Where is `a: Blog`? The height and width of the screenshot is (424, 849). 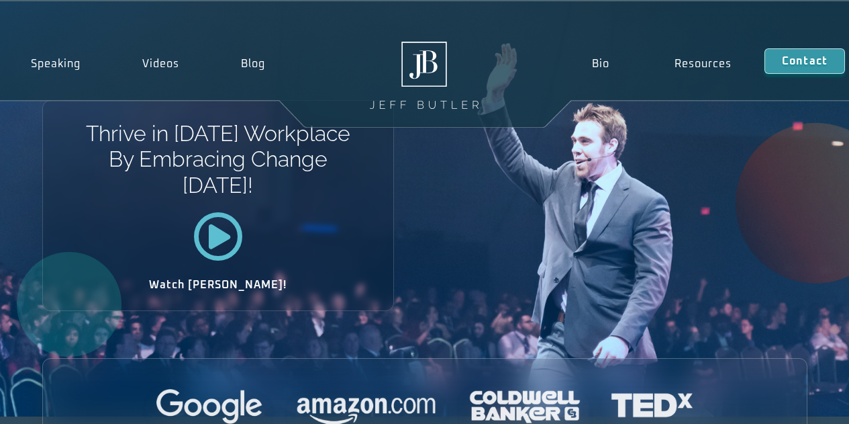
a: Blog is located at coordinates (253, 64).